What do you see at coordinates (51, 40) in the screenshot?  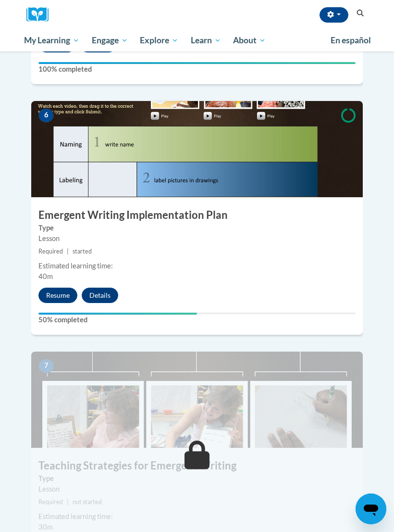 I see `a: My Learning` at bounding box center [51, 40].